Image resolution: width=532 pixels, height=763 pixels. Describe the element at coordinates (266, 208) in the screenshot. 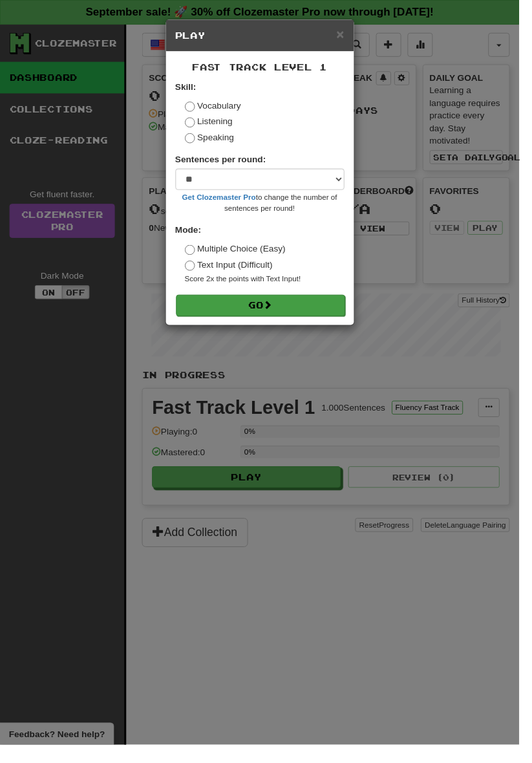

I see `small: to change the number of sentences per round!` at that location.